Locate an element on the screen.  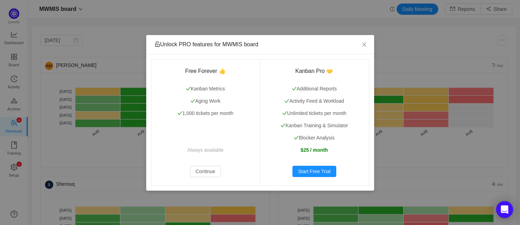
p: Always available is located at coordinates (206, 150).